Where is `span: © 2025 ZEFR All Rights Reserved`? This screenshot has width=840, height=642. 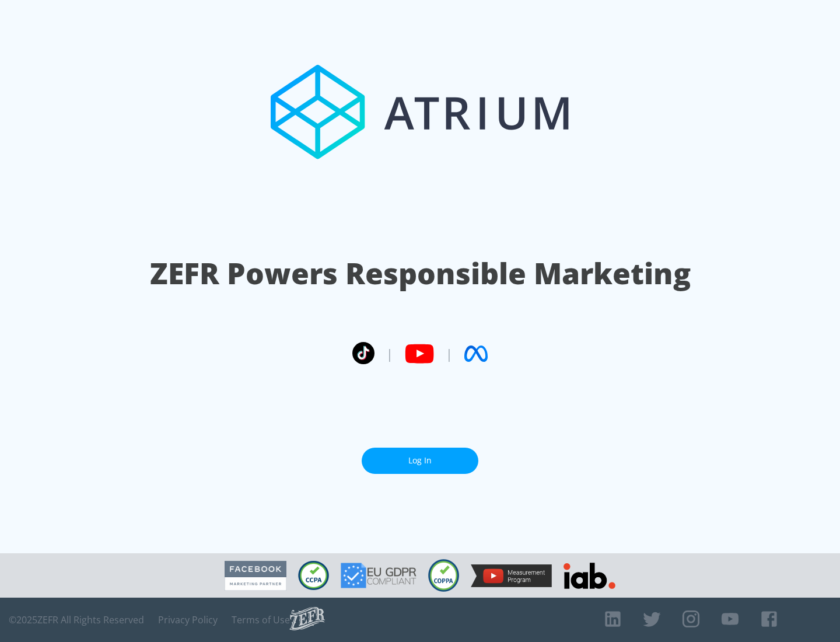 span: © 2025 ZEFR All Rights Reserved is located at coordinates (77, 620).